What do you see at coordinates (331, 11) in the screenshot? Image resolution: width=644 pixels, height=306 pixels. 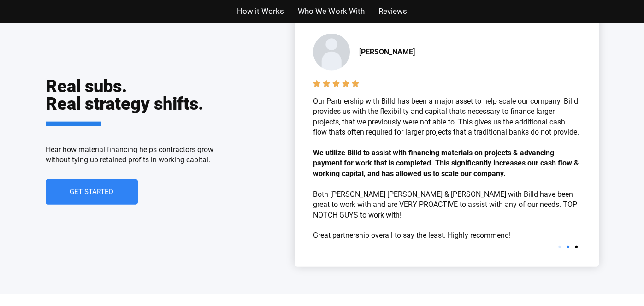 I see `span: Who We Work With` at bounding box center [331, 11].